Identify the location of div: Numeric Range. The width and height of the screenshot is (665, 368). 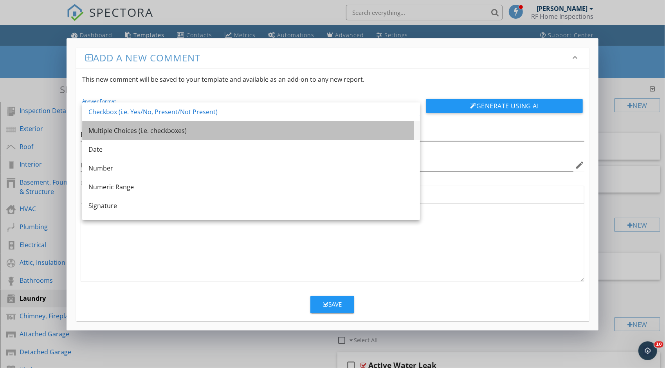
(251, 187).